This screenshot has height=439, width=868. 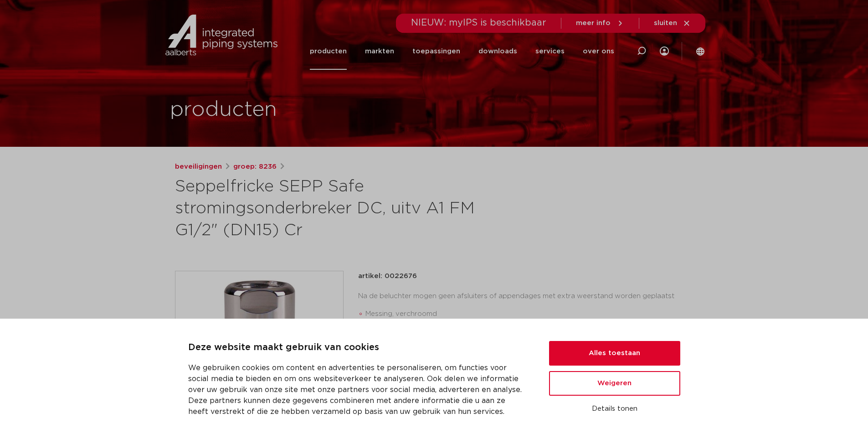 I want to click on div: my IPS, so click(x=665, y=51).